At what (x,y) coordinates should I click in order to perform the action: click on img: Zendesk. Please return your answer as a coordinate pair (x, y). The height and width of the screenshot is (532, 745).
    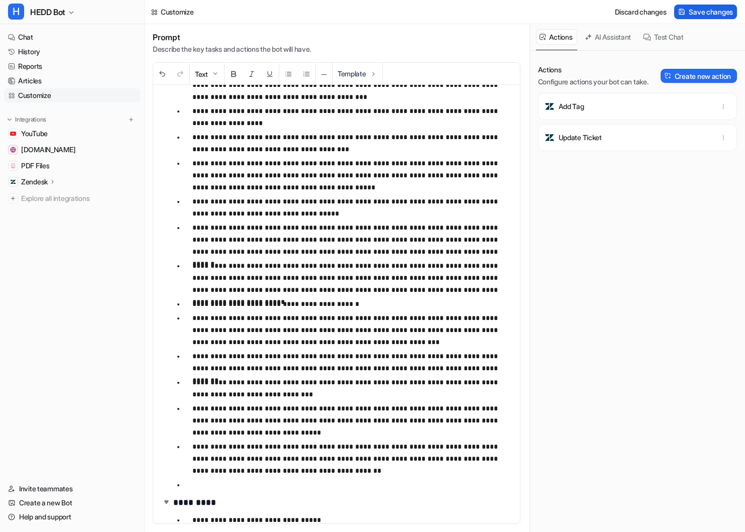
    Looking at the image, I should click on (13, 182).